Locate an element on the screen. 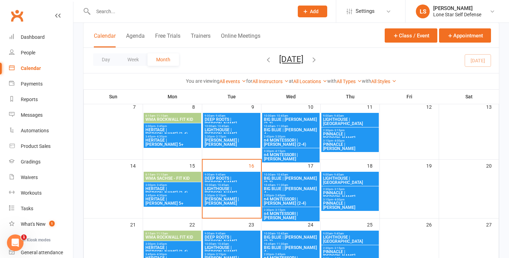 The height and width of the screenshot is (258, 509). th: Sat is located at coordinates (469, 97).